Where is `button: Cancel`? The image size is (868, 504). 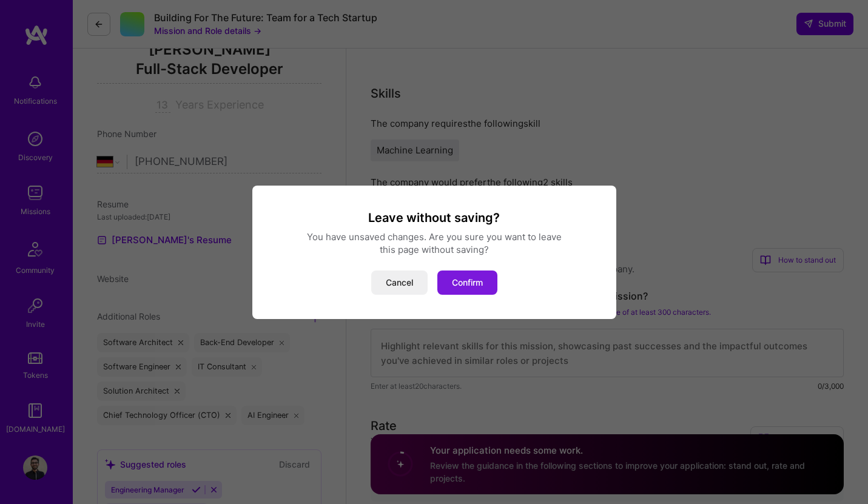
button: Cancel is located at coordinates (399, 283).